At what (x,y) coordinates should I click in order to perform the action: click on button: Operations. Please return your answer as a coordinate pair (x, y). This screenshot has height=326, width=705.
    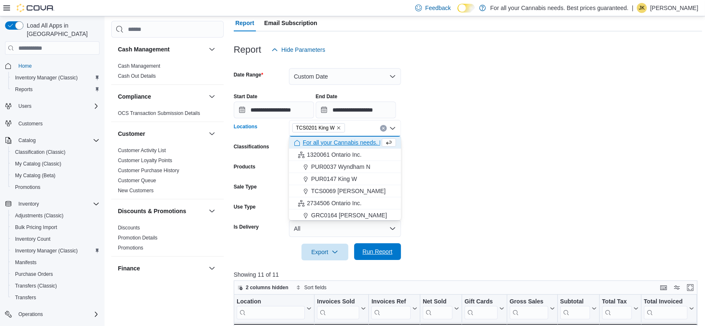
    Looking at the image, I should click on (52, 314).